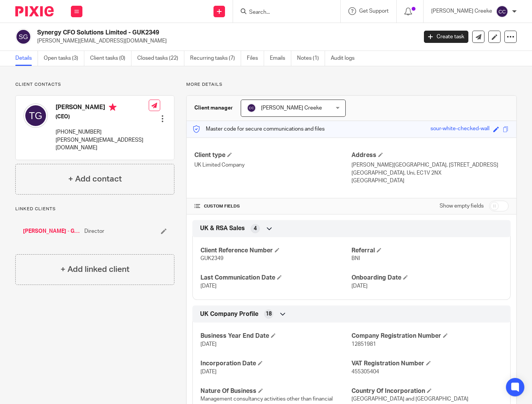  What do you see at coordinates (276, 391) in the screenshot?
I see `h4: Nature Of Business` at bounding box center [276, 391].